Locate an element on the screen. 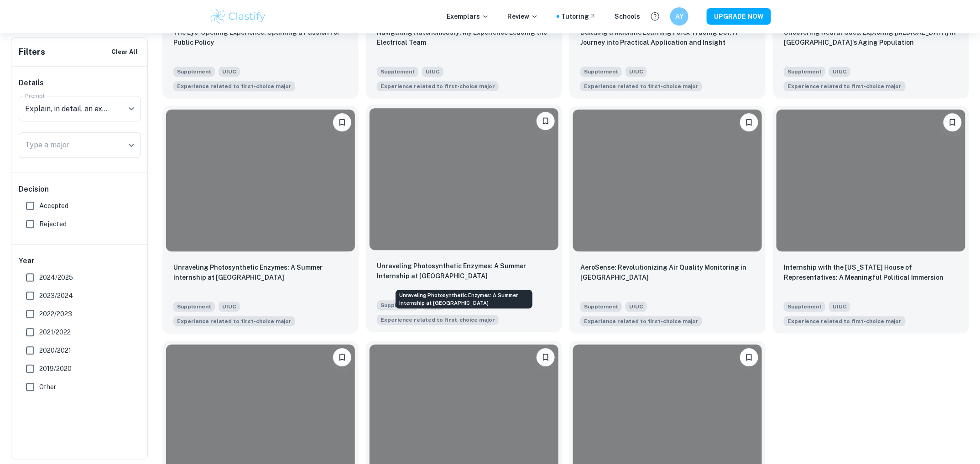 This screenshot has width=980, height=464. label: Prompt is located at coordinates (35, 95).